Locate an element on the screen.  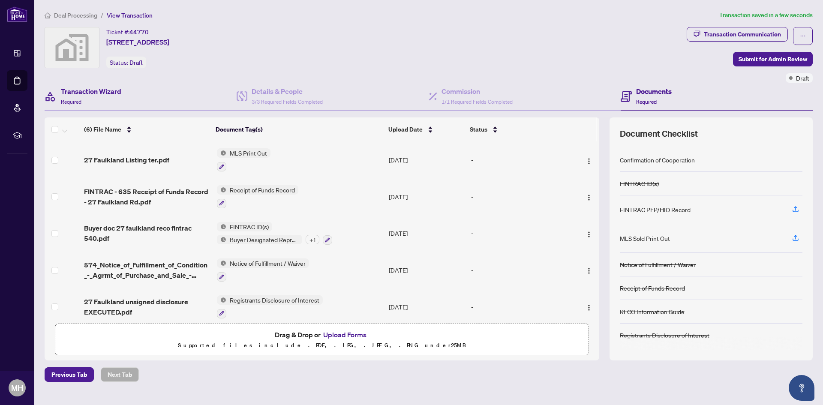
span: Registrants Disclosure of Interest is located at coordinates (274, 300).